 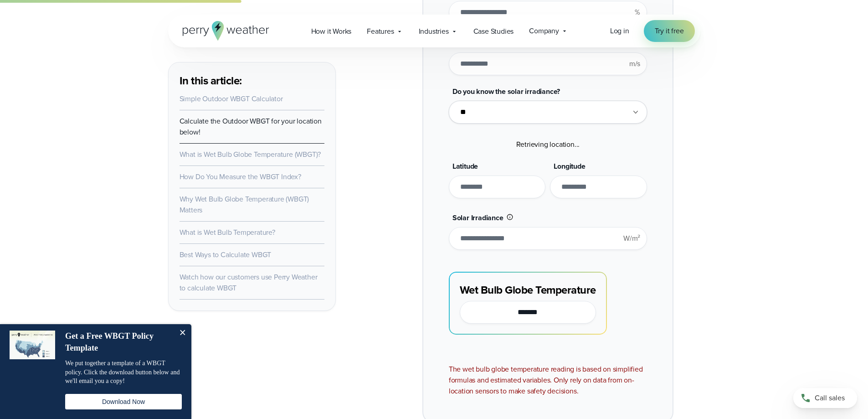 I want to click on span: Call sales, so click(x=830, y=398).